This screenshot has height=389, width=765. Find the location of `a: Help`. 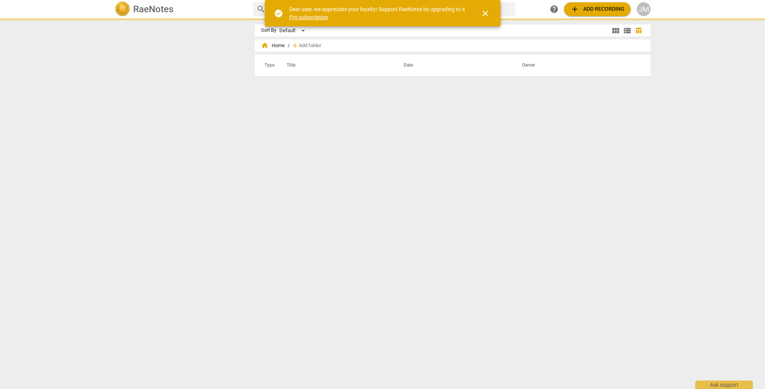

a: Help is located at coordinates (554, 9).